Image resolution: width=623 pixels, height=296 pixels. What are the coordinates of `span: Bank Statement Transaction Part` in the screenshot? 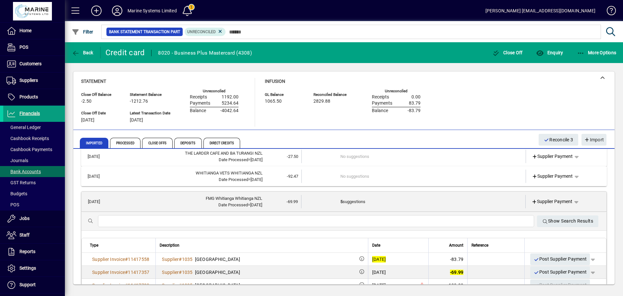 It's located at (144, 32).